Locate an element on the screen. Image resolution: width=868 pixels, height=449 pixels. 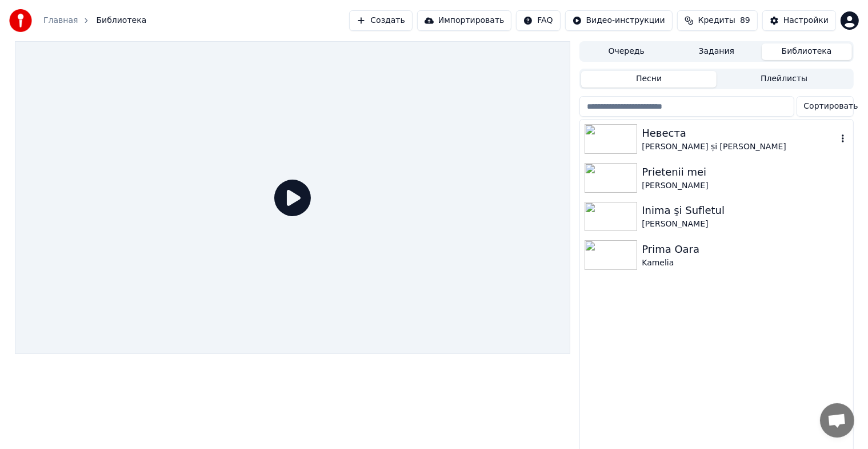
button: Кредиты89 is located at coordinates (717, 21).